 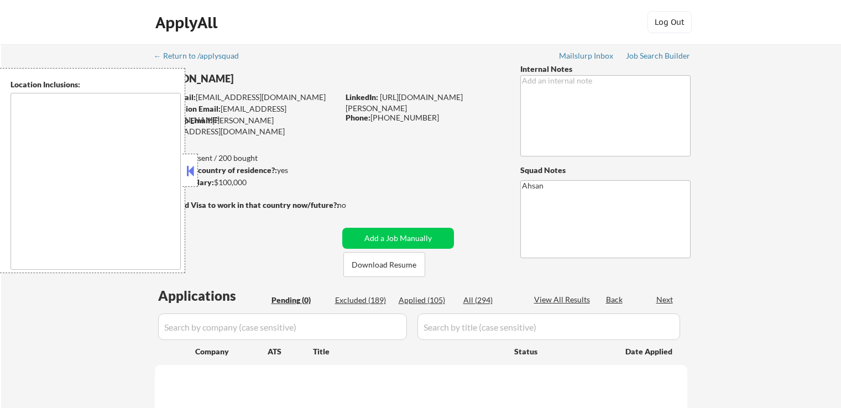 I want to click on div: 105 sent / 200 bought, so click(x=246, y=158).